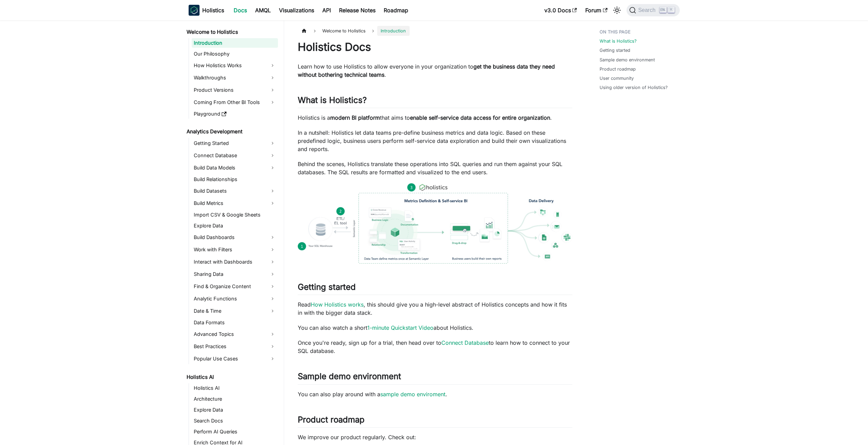  Describe the element at coordinates (480, 117) in the screenshot. I see `strong: enable self-service data access for entire organization` at that location.